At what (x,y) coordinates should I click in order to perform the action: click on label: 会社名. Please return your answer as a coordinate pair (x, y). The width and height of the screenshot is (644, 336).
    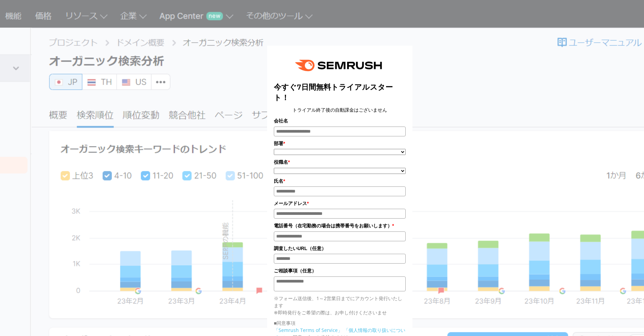
    Looking at the image, I should click on (340, 121).